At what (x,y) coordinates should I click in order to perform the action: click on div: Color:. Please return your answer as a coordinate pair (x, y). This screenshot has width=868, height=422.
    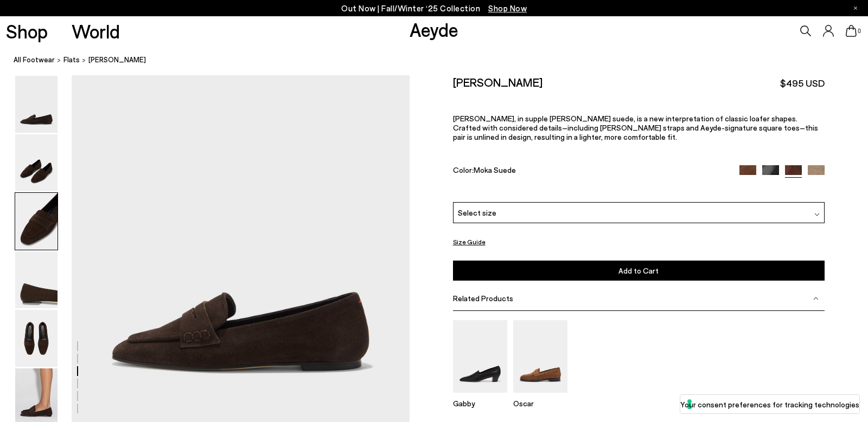
    Looking at the image, I should click on (590, 171).